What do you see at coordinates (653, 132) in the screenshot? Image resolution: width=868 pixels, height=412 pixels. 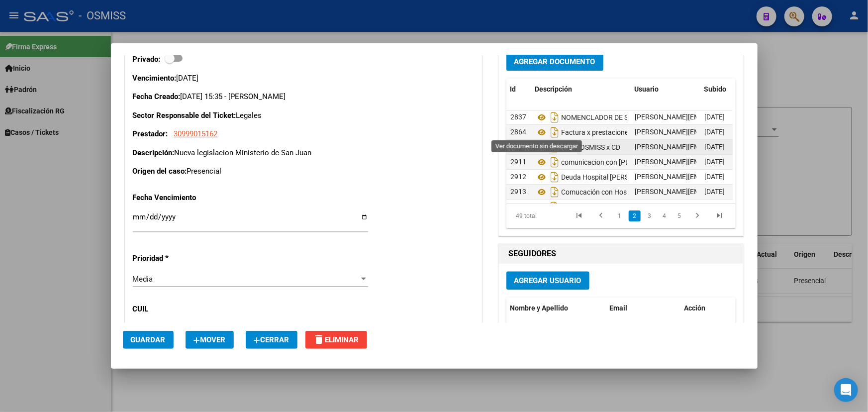 I see `span: Factura x prestaciones marzo/novimebre 2024 nivel central` at bounding box center [653, 132].